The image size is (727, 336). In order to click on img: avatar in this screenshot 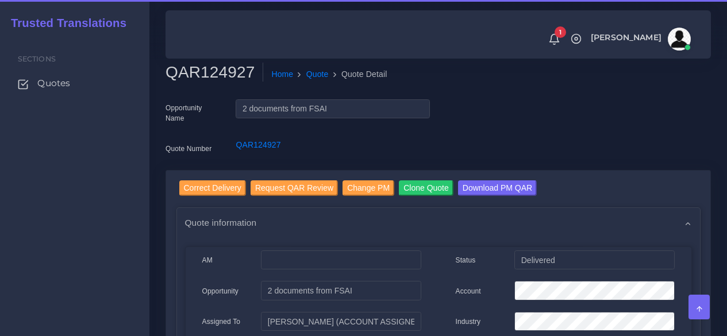, I will do `click(679, 39)`.